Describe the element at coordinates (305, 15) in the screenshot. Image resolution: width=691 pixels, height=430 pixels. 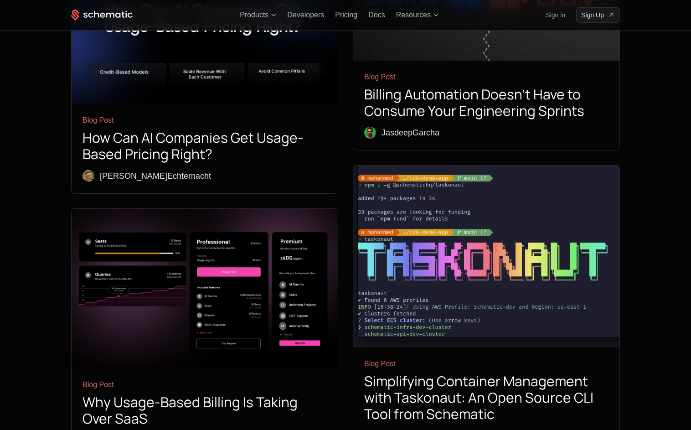
I see `span: Developers` at that location.